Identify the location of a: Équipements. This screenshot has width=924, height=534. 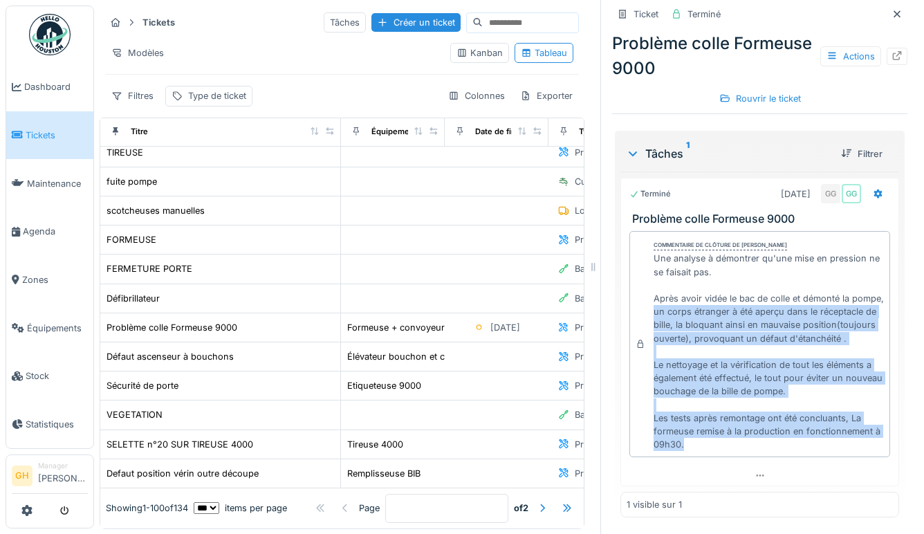
(50, 328).